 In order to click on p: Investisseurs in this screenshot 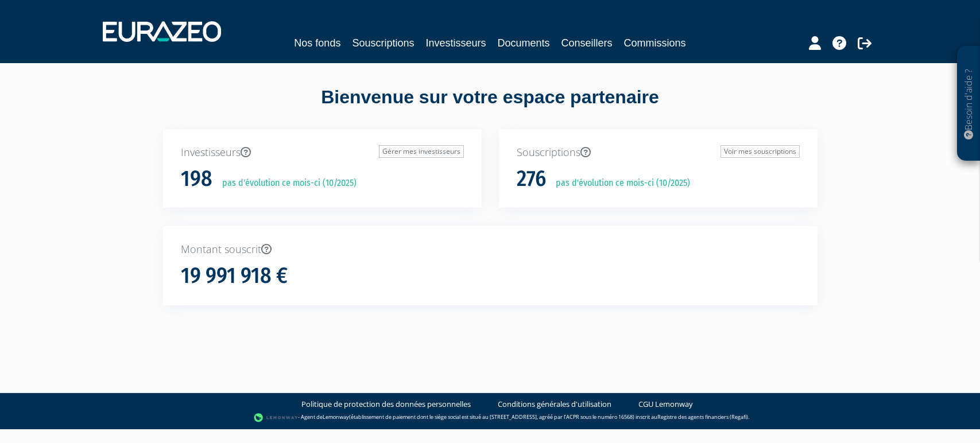, I will do `click(322, 153)`.